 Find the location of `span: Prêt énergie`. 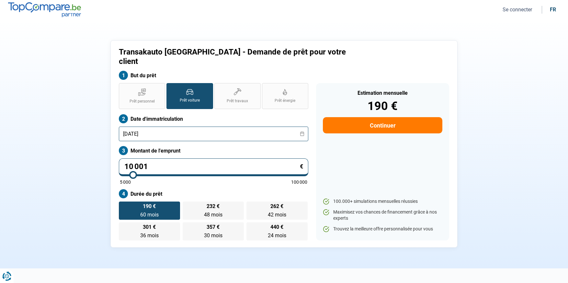

span: Prêt énergie is located at coordinates (285, 100).